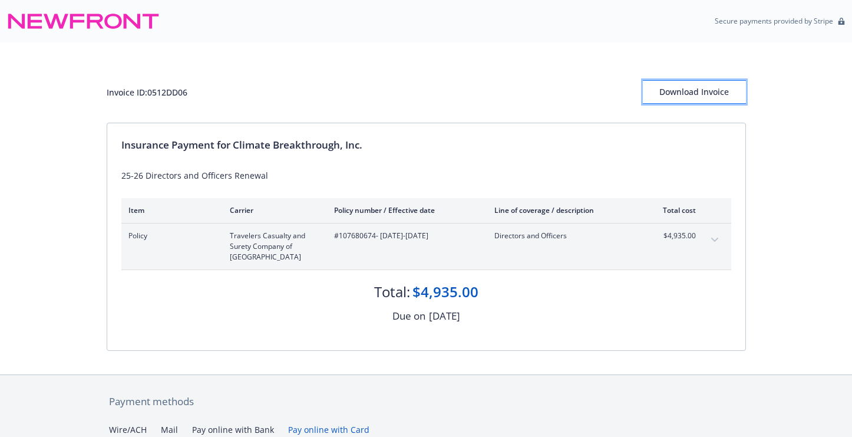  Describe the element at coordinates (563, 210) in the screenshot. I see `div: Line of coverage / description` at that location.